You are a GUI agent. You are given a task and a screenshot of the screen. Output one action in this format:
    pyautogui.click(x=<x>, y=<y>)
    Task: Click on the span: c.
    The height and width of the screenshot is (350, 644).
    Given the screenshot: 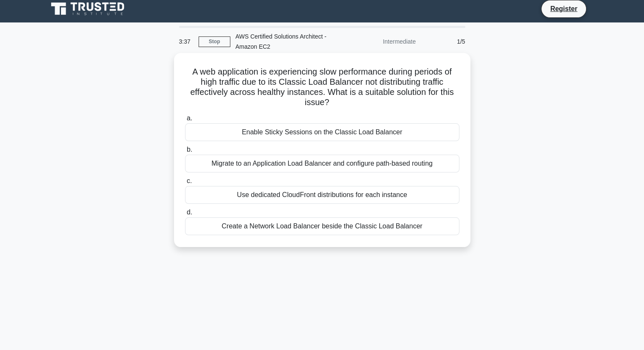 What is the action you would take?
    pyautogui.click(x=189, y=181)
    